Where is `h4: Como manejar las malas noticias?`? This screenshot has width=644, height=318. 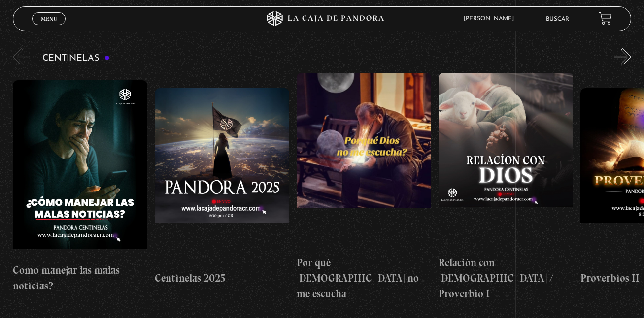 h4: Como manejar las malas noticias? is located at coordinates (80, 278).